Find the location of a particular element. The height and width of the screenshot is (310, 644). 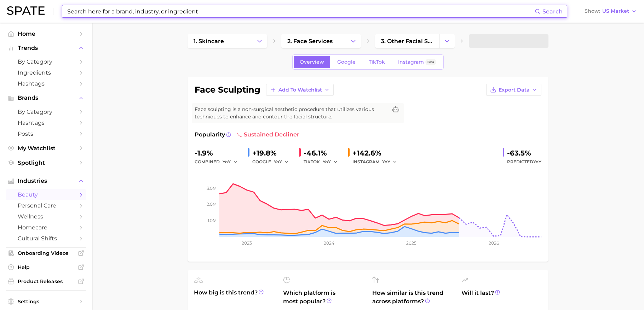

a: Overview is located at coordinates (312, 62).